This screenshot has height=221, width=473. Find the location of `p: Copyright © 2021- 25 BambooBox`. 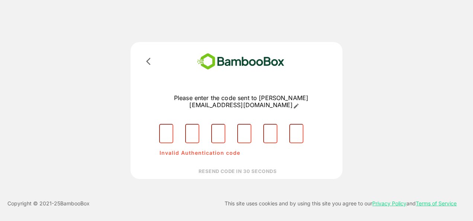

p: Copyright © 2021- 25 BambooBox is located at coordinates (48, 204).